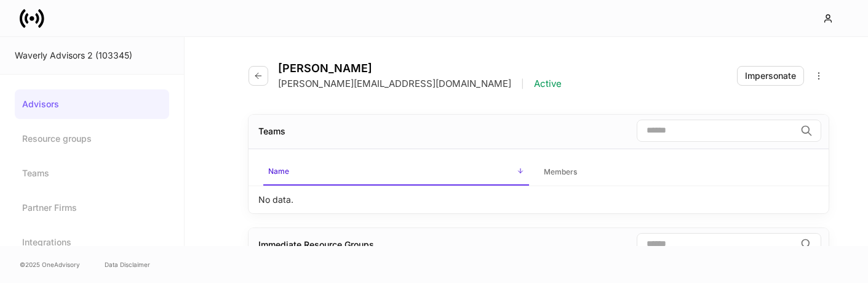  Describe the element at coordinates (92, 242) in the screenshot. I see `a: Integrations` at that location.